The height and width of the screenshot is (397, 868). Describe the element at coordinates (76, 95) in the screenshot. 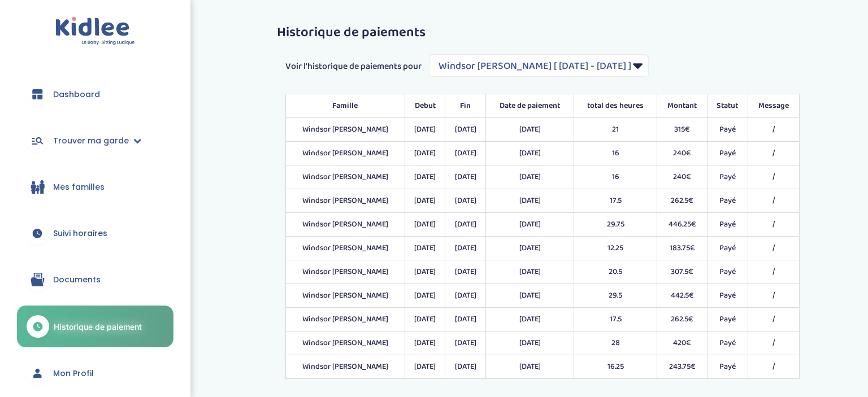

I see `span: Dashboard` at that location.